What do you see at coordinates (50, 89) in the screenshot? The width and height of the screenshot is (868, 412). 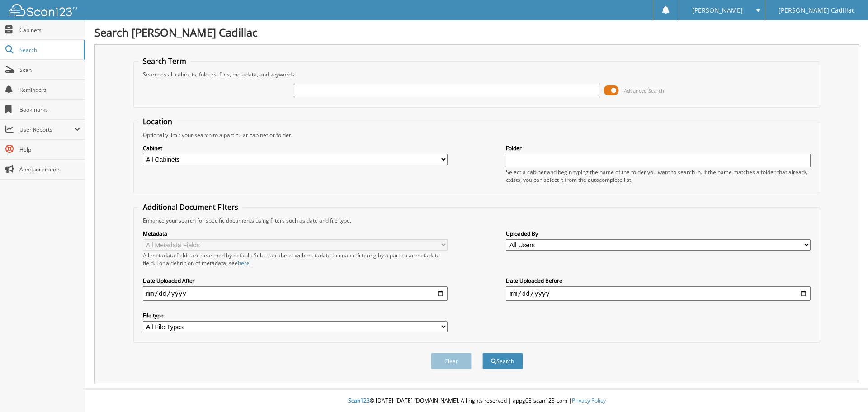 I see `span: Reminders` at bounding box center [50, 89].